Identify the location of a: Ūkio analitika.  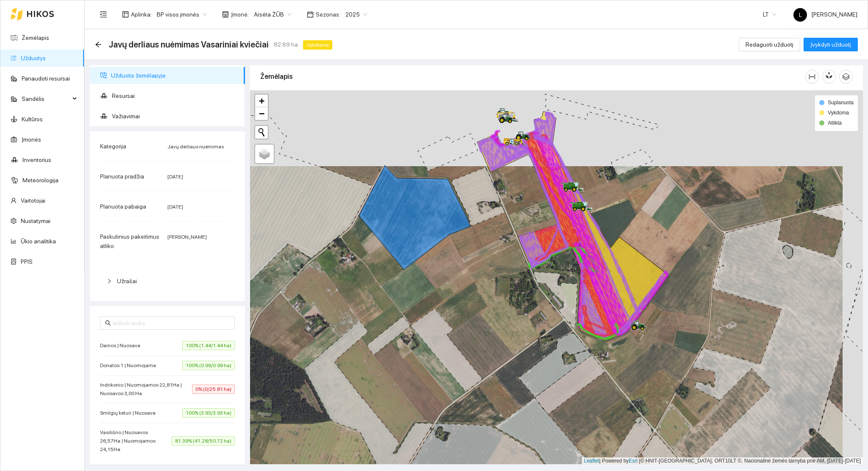
(38, 242).